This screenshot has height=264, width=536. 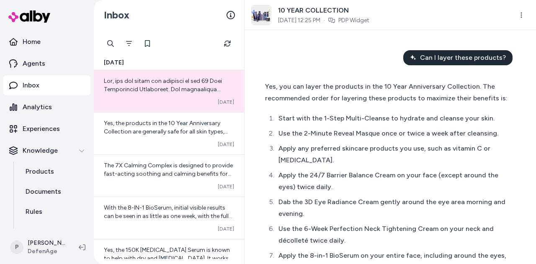 What do you see at coordinates (54, 192) in the screenshot?
I see `a: Documents` at bounding box center [54, 192].